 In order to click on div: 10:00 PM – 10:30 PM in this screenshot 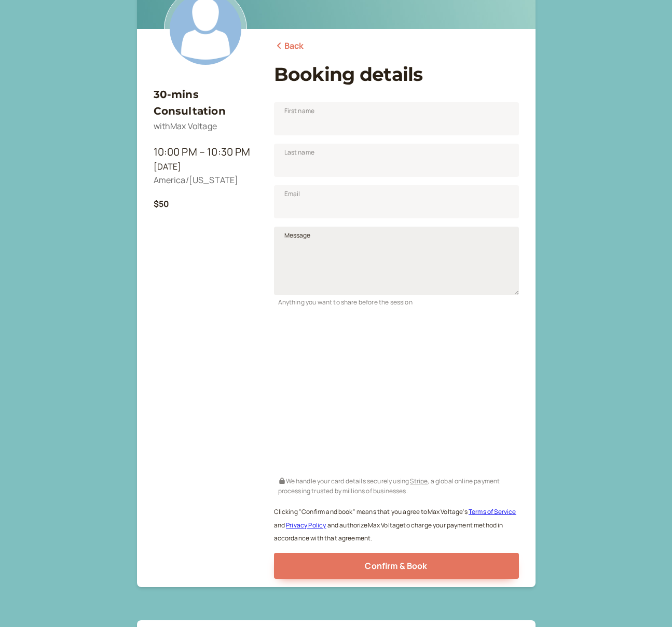, I will do `click(205, 152)`.